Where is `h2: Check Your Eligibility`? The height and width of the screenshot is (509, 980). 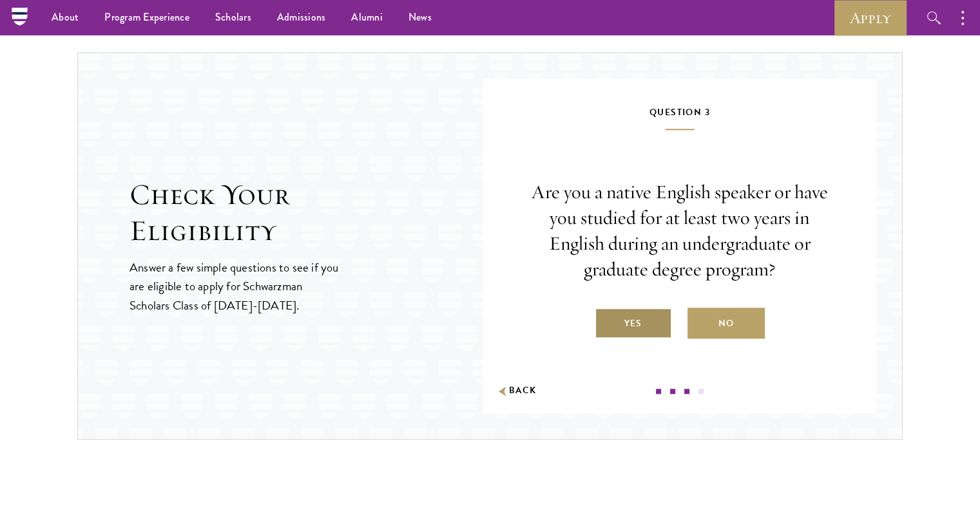 h2: Check Your Eligibility is located at coordinates (306, 213).